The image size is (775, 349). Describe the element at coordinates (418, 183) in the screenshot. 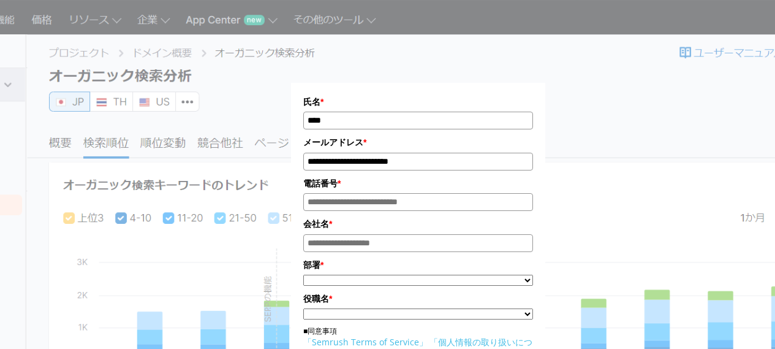

I see `label: 電話番号` at that location.